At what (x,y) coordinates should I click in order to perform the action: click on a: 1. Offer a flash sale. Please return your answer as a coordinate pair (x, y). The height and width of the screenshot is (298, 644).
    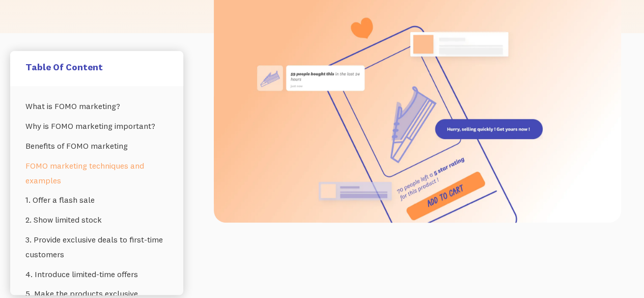
    Looking at the image, I should click on (97, 199).